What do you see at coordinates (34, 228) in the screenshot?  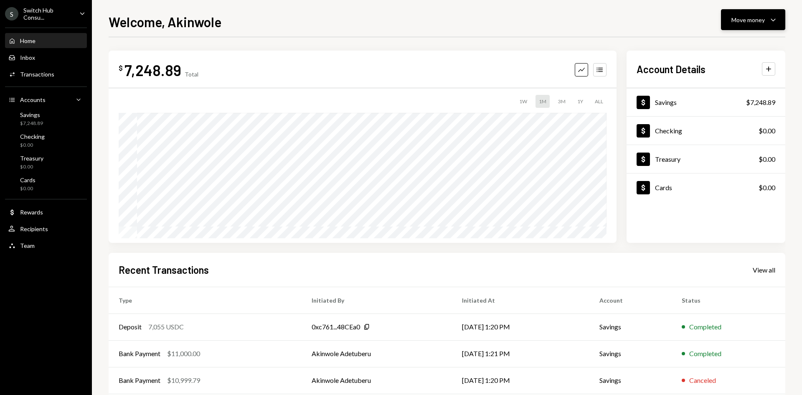 I see `div: Recipients` at bounding box center [34, 228].